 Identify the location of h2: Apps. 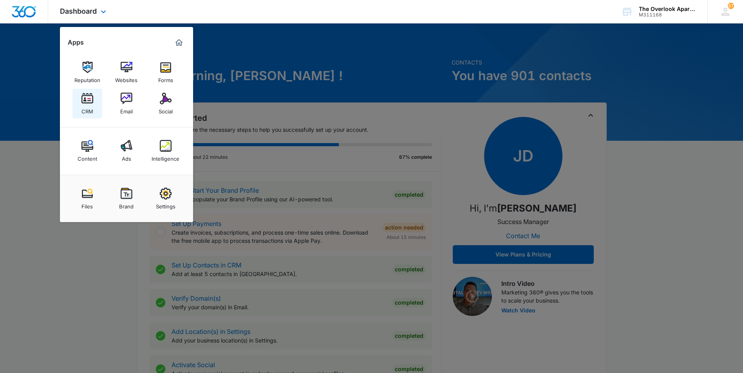
(76, 42).